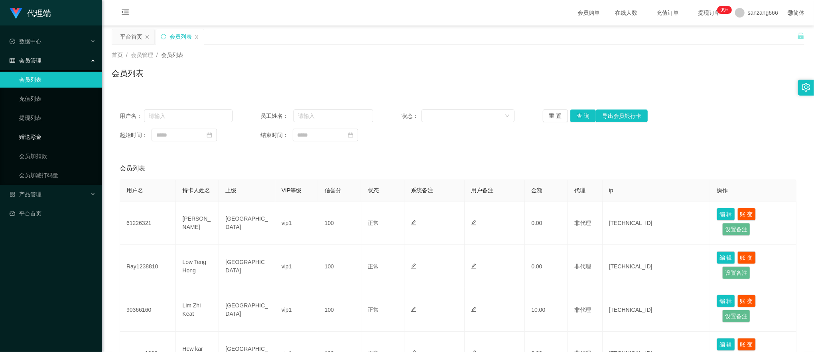  I want to click on i: 图标: setting, so click(806, 87).